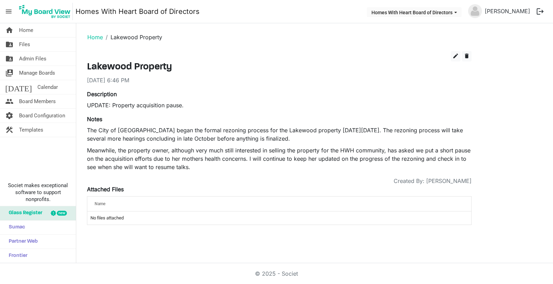 This screenshot has width=553, height=284. I want to click on img: no-profile-picture.svg, so click(475, 11).